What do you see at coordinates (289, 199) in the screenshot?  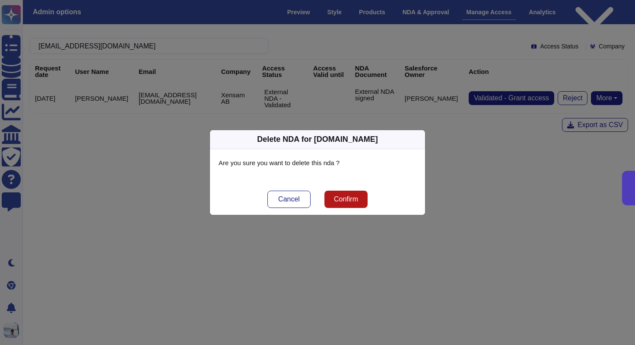 I see `button: Cancel` at bounding box center [289, 199].